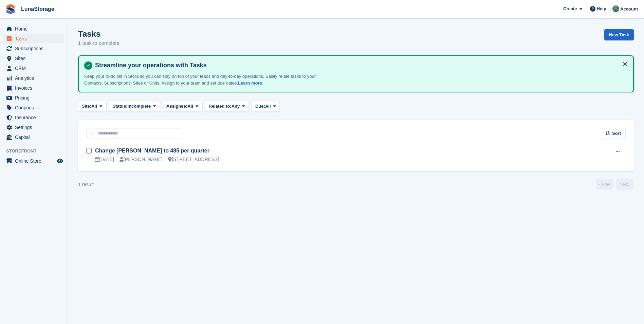 The height and width of the screenshot is (324, 644). What do you see at coordinates (605, 184) in the screenshot?
I see `a: Previous` at bounding box center [605, 184].